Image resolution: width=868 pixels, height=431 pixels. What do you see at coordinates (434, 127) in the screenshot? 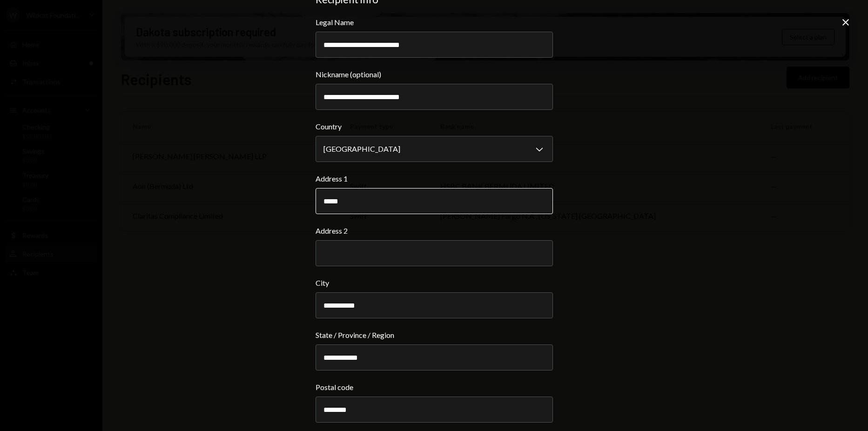
I see `label: Country` at bounding box center [434, 127].